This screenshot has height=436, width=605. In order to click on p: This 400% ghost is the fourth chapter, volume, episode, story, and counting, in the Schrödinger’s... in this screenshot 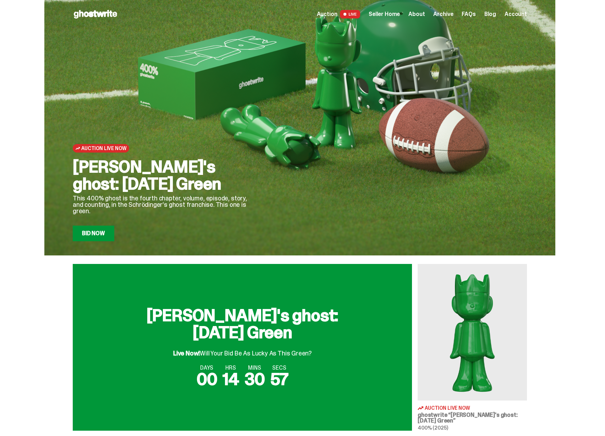, I will do `click(165, 205)`.